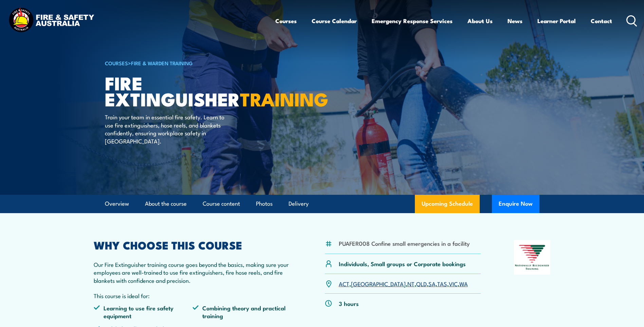 The width and height of the screenshot is (644, 327). I want to click on a: Fire & Warden Training, so click(162, 63).